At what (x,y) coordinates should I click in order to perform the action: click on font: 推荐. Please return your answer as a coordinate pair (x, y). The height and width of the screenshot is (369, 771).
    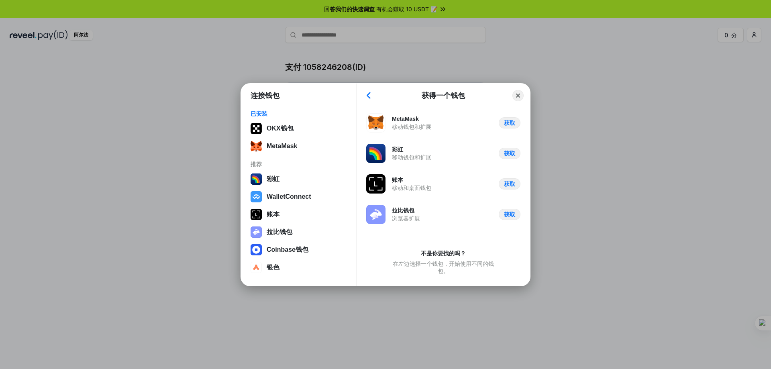
    Looking at the image, I should click on (256, 164).